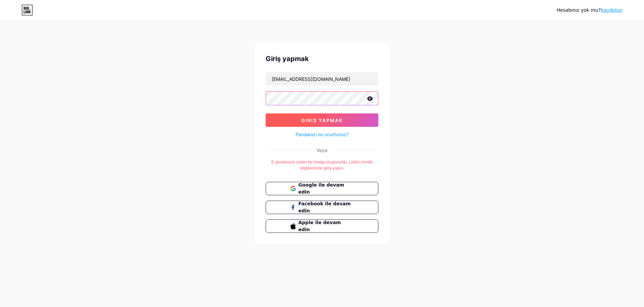 Image resolution: width=644 pixels, height=307 pixels. I want to click on font: E-postanızla zaten bir hesap oluşturuldu. Lütfen kimlik bilgilerinizle giriş yapın., so click(322, 165).